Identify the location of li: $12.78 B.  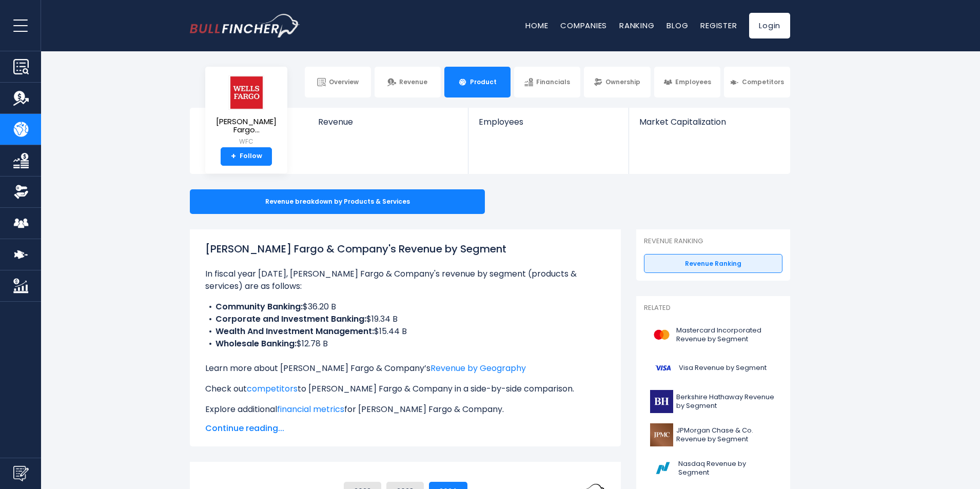
(405, 344).